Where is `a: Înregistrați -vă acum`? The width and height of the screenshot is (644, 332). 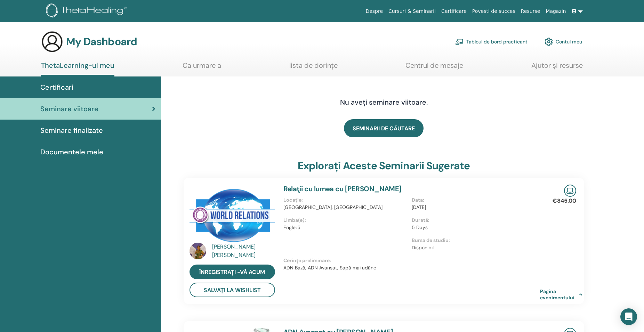
a: Înregistrați -vă acum is located at coordinates (232, 272).